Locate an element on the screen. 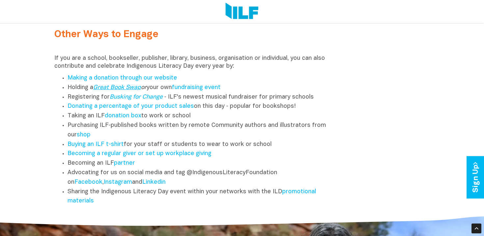 The image size is (484, 236). li: on this day ‑ popular for bookshops! is located at coordinates (201, 107).